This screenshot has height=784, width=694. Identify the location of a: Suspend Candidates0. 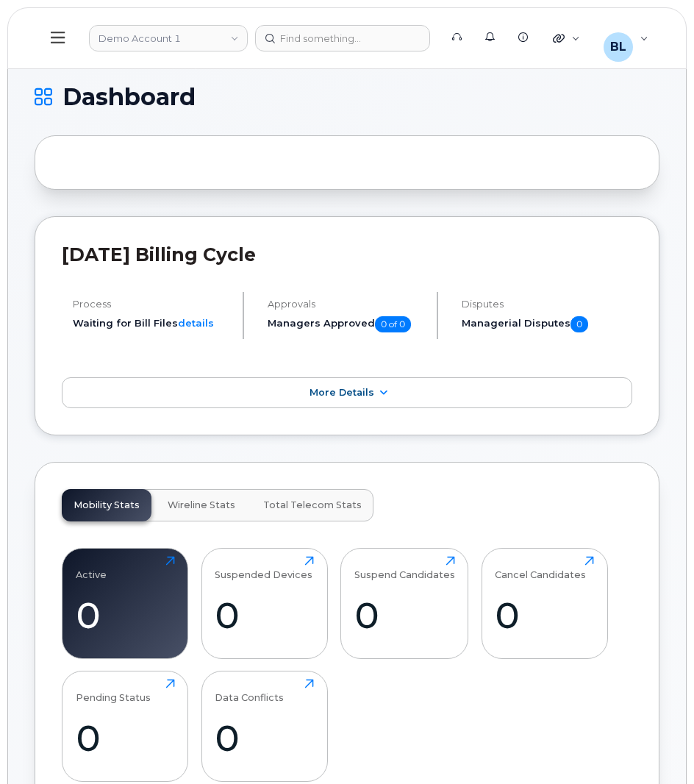
(404, 603).